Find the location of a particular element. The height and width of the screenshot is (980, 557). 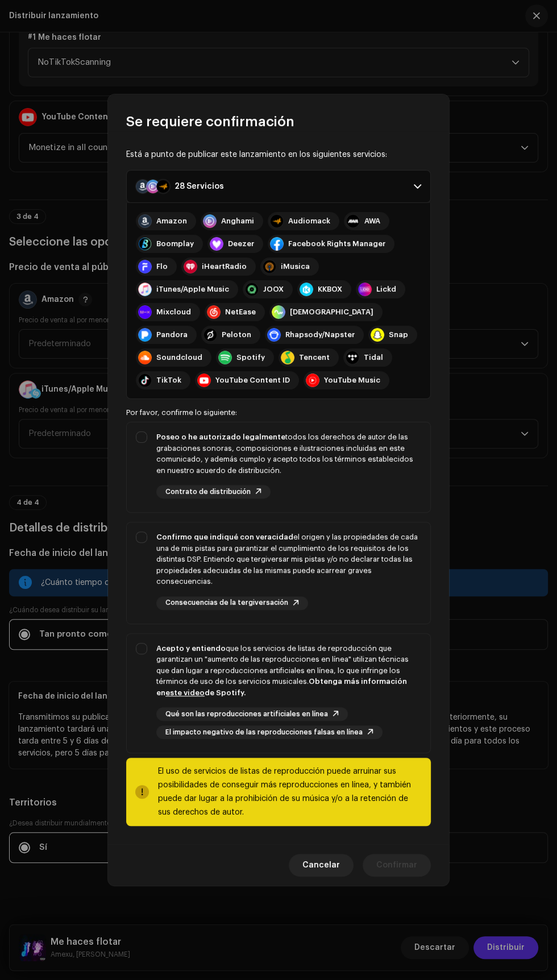

div: iHeartRadio is located at coordinates (224, 267).